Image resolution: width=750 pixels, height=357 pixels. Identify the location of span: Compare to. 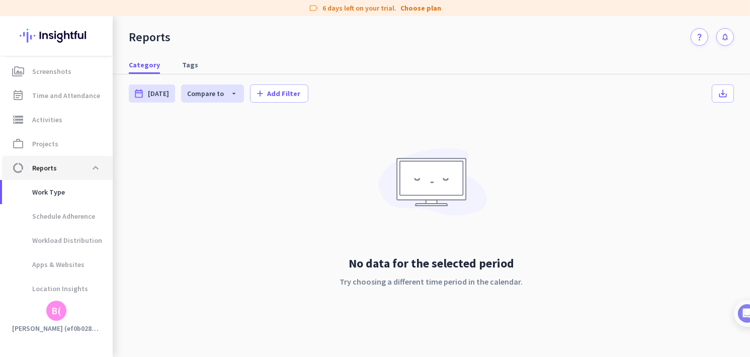
(205, 94).